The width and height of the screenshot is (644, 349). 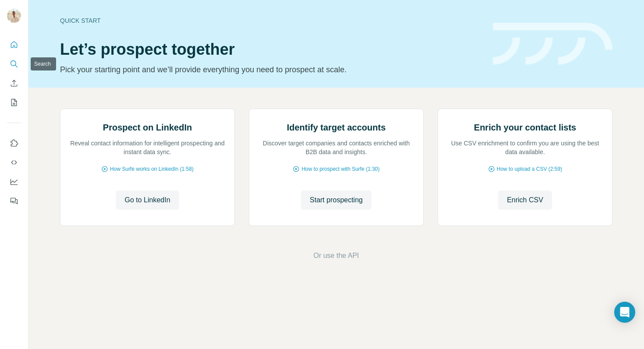 What do you see at coordinates (529, 169) in the screenshot?
I see `span: How to upload a CSV (2:59)` at bounding box center [529, 169].